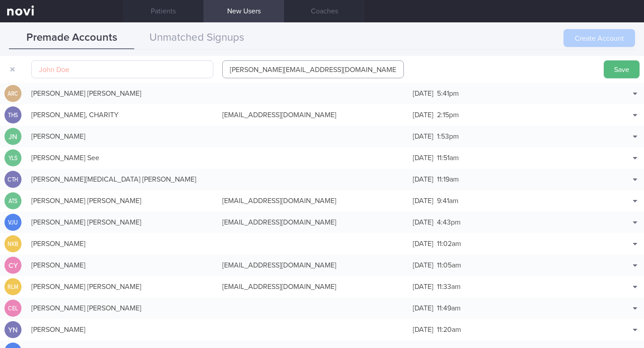 This screenshot has height=348, width=644. I want to click on div: CTH, so click(13, 179).